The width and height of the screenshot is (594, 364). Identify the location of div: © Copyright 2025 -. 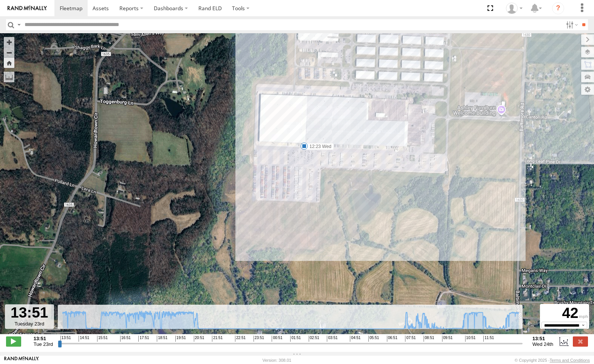
(552, 360).